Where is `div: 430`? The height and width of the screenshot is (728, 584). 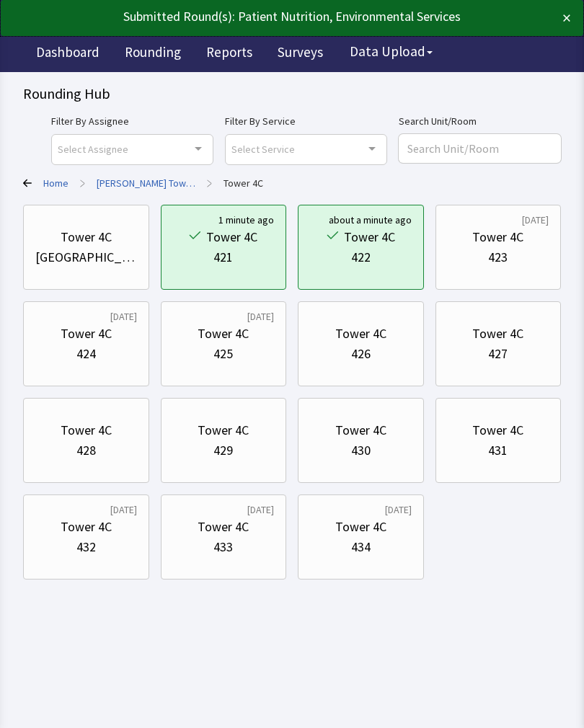
div: 430 is located at coordinates (360, 450).